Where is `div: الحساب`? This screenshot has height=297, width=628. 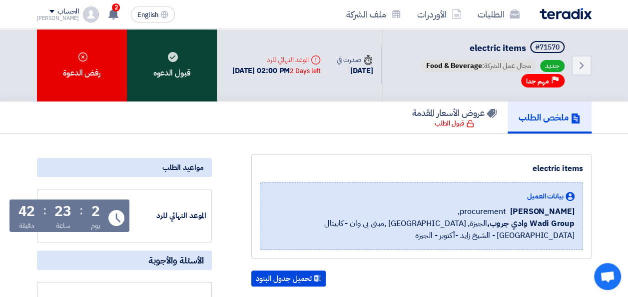
div: الحساب is located at coordinates (68, 11).